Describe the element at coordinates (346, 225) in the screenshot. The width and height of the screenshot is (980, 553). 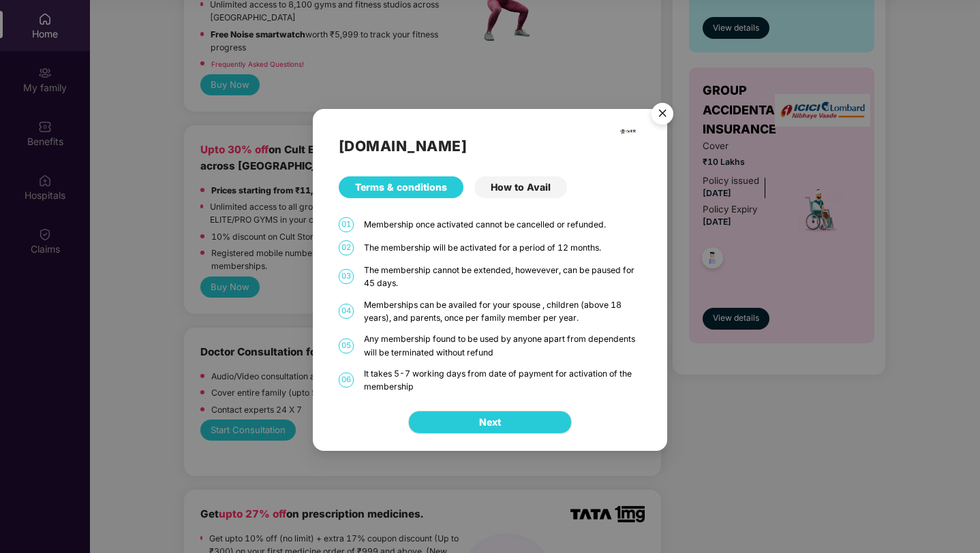
I see `span: 01` at that location.